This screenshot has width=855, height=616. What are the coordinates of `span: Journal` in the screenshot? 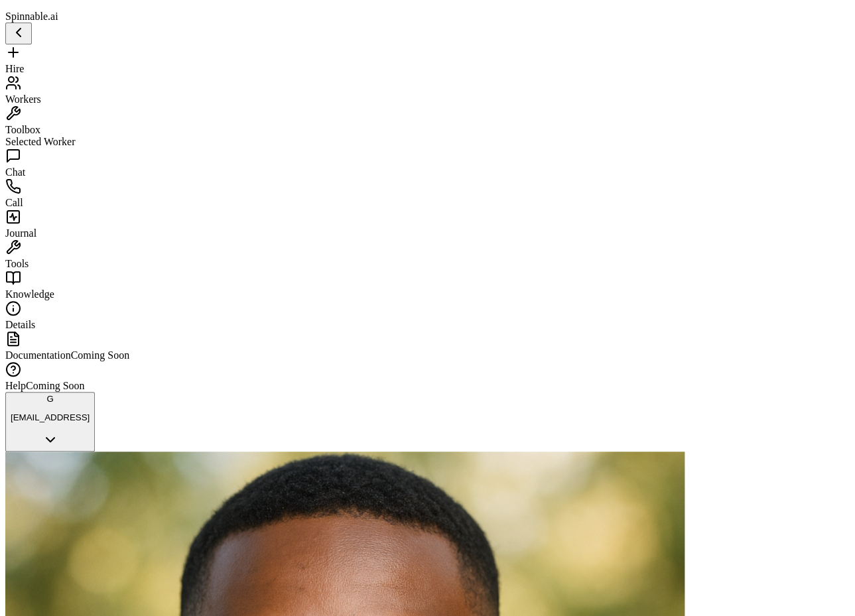 It's located at (21, 233).